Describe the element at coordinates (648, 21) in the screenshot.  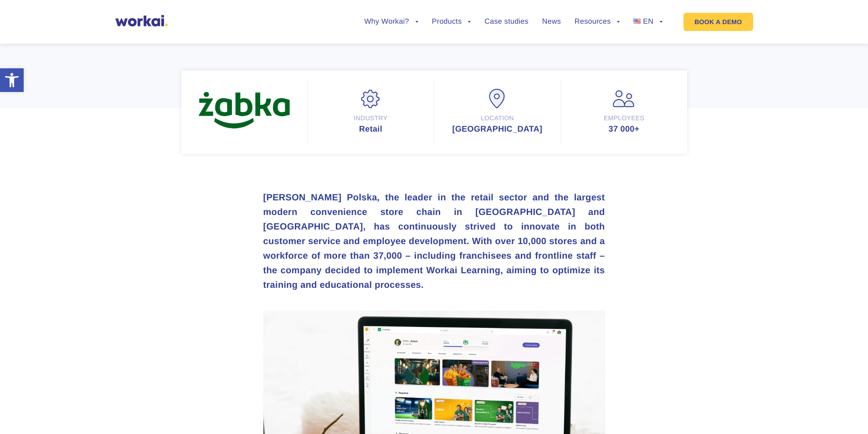
I see `span: EN` at that location.